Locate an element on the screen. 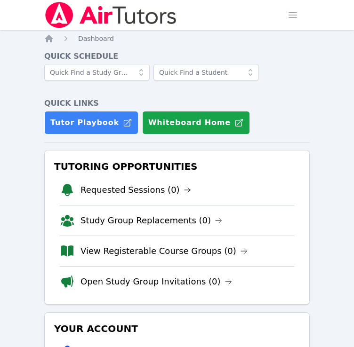  h4: Quick Schedule is located at coordinates (177, 56).